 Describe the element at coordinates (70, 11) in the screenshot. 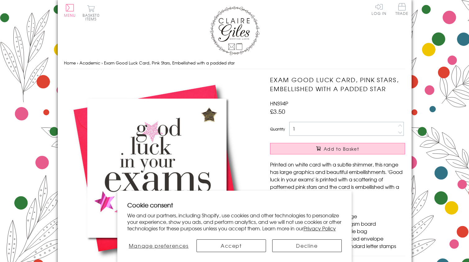

I see `button: Menu` at that location.